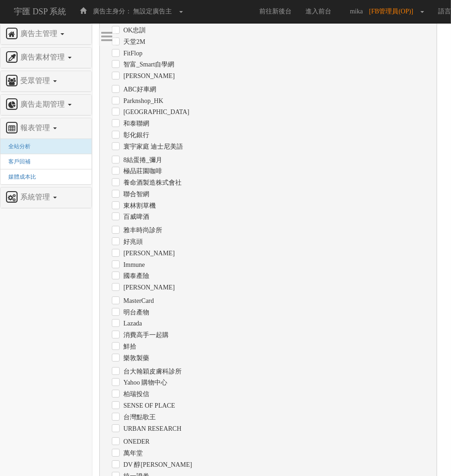  I want to click on a: 廣告走期管理, so click(45, 105).